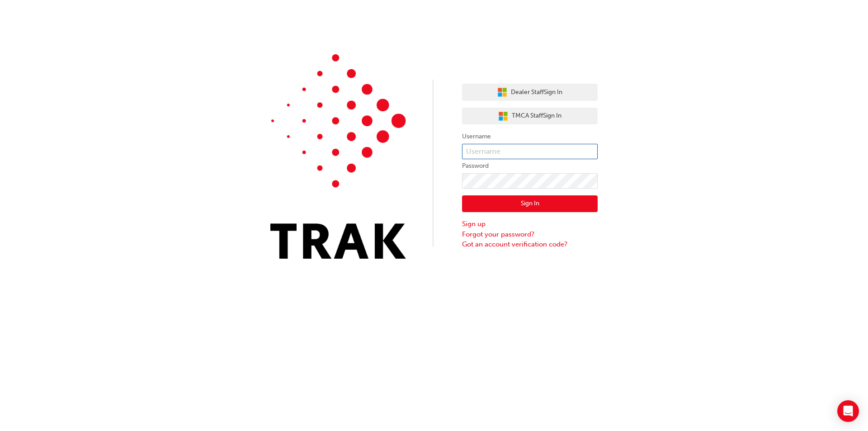 The image size is (868, 431). What do you see at coordinates (530, 224) in the screenshot?
I see `a: Sign up` at bounding box center [530, 224].